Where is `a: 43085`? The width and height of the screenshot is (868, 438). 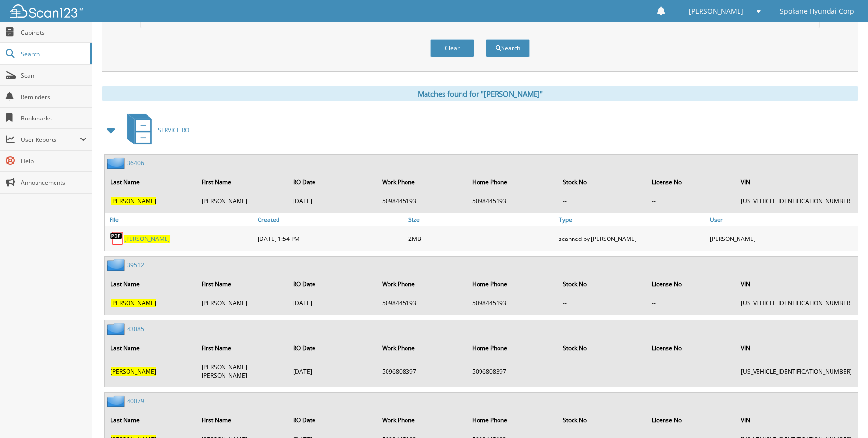
a: 43085 is located at coordinates (136, 328).